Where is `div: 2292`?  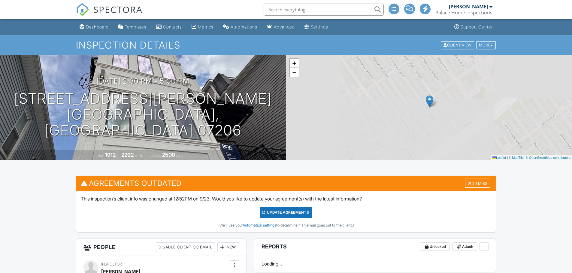 div: 2292 is located at coordinates (127, 155).